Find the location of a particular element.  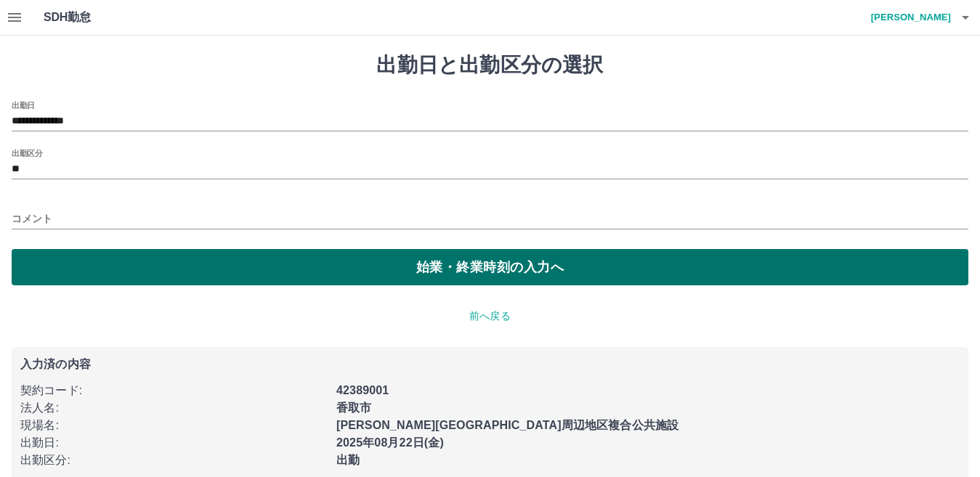

b: 出勤 is located at coordinates (348, 460).